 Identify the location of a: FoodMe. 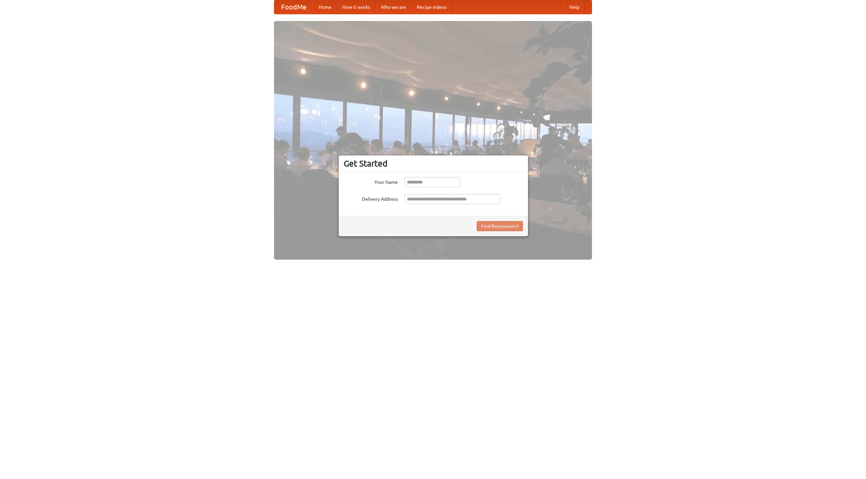
(294, 7).